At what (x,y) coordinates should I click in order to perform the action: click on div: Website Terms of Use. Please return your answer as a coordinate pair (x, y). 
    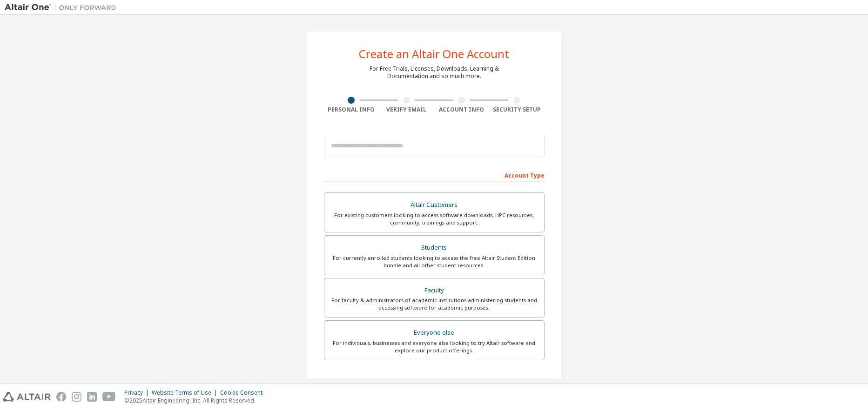
    Looking at the image, I should click on (185, 393).